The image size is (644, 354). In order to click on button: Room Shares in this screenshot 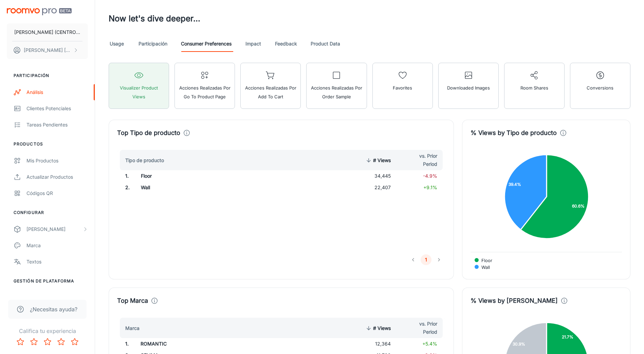, I will do `click(534, 86)`.